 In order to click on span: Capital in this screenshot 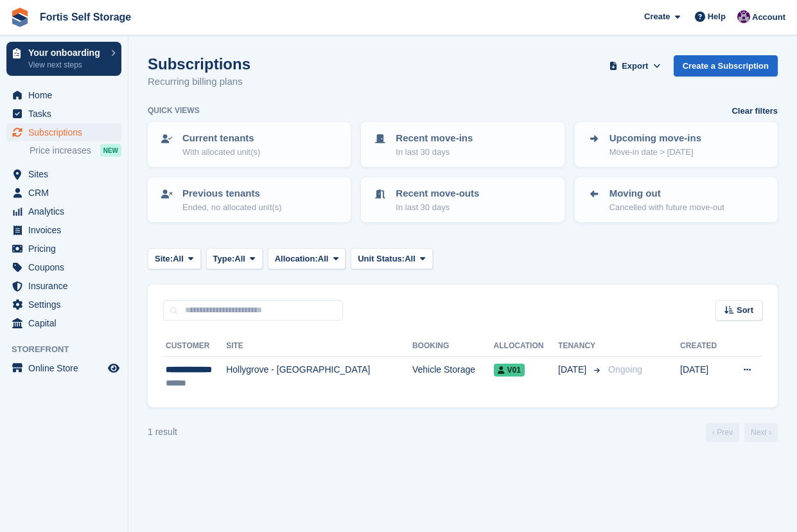, I will do `click(67, 323)`.